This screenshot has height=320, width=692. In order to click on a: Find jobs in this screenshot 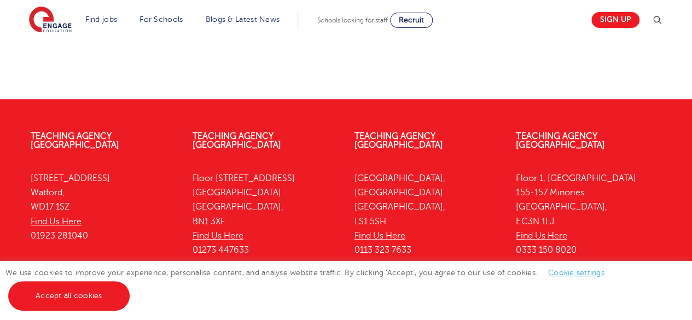, I will do `click(101, 19)`.